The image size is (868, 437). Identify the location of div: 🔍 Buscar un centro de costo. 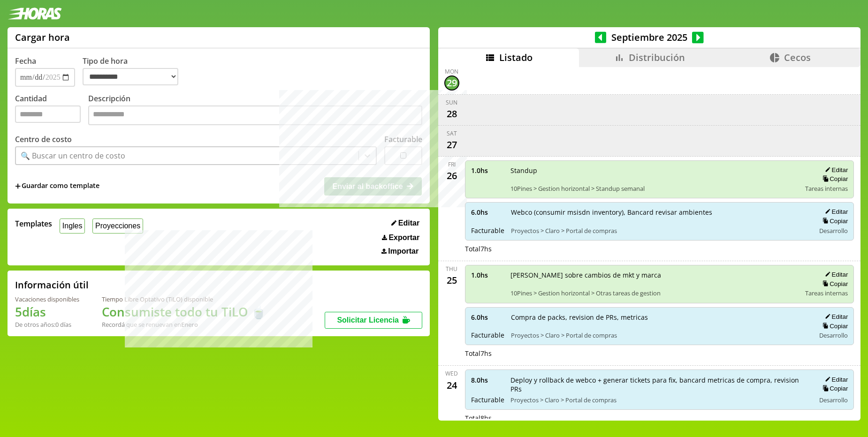
(73, 156).